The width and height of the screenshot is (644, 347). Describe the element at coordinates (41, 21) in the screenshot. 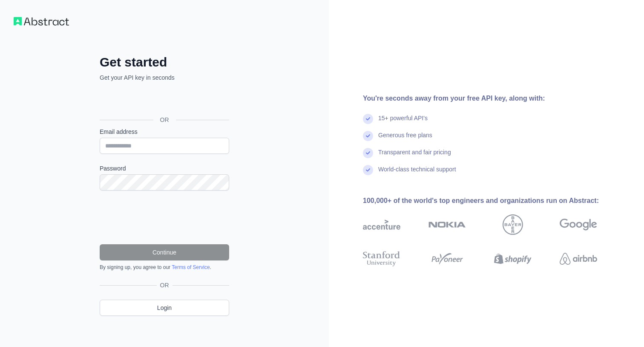

I see `img: Workflow` at that location.